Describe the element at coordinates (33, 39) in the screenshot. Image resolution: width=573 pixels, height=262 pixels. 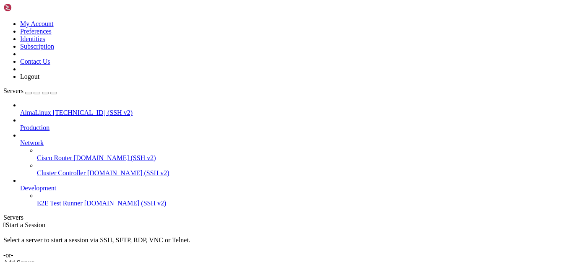
I see `a: Identities` at that location.